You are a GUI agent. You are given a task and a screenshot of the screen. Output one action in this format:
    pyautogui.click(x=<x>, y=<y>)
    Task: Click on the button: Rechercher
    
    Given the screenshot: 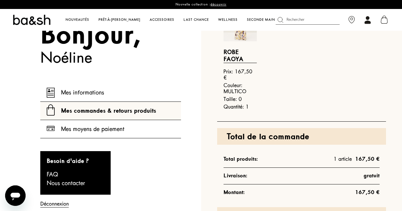 What is the action you would take?
    pyautogui.click(x=308, y=20)
    